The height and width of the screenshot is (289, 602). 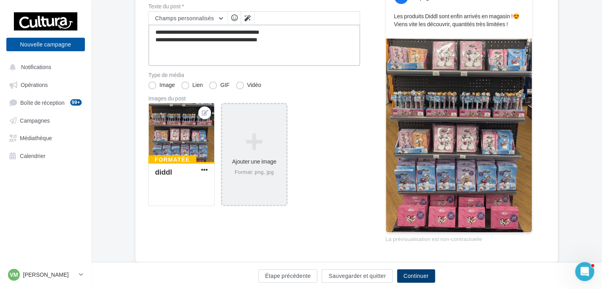 What do you see at coordinates (46, 102) in the screenshot?
I see `a: Boîte de réception99+` at bounding box center [46, 102].